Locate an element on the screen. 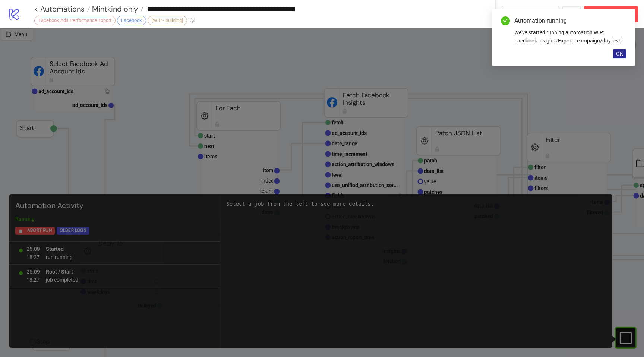 The height and width of the screenshot is (357, 644). div: Facebook is located at coordinates (132, 20).